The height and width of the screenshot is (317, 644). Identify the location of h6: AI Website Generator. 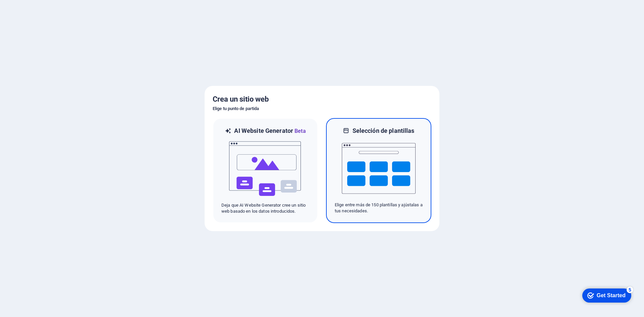
(270, 131).